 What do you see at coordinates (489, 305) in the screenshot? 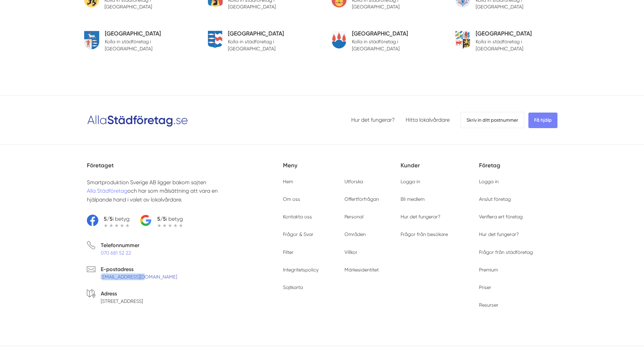
I see `a: Resurser` at bounding box center [489, 305].